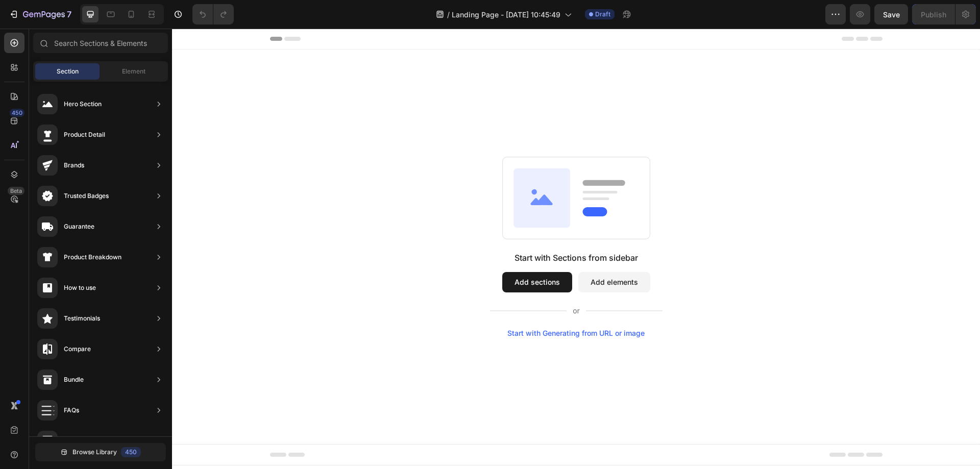  What do you see at coordinates (82, 319) in the screenshot?
I see `div: Testimonials` at bounding box center [82, 319].